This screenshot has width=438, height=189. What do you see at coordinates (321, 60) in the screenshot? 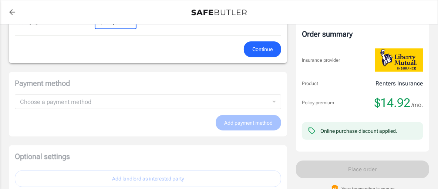
I see `p: Insurance provider` at bounding box center [321, 60].